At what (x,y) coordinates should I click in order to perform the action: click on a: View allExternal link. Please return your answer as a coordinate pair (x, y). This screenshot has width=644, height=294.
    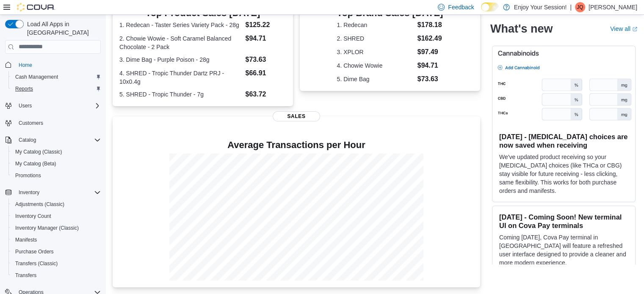
    Looking at the image, I should click on (624, 29).